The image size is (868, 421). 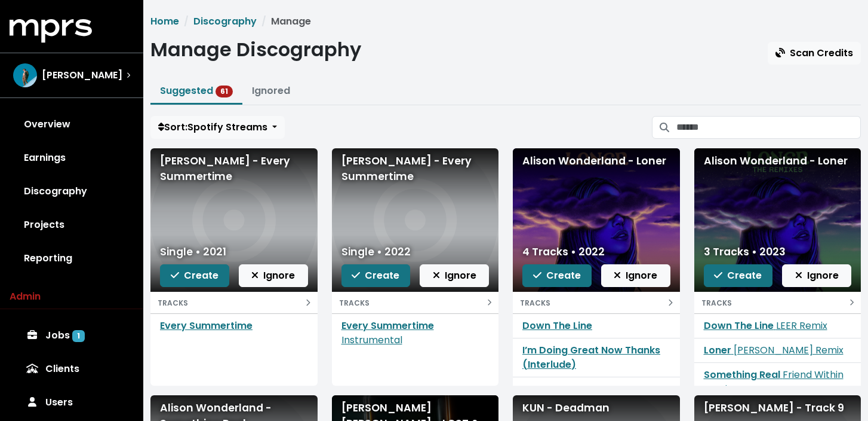 What do you see at coordinates (766, 325) in the screenshot?
I see `a: Down The Line LEER Remix` at bounding box center [766, 325].